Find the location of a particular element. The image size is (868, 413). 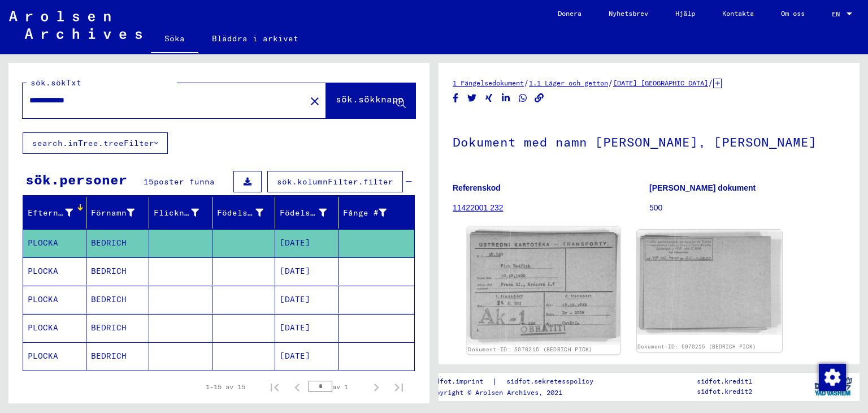

div: Födelsedatum is located at coordinates (310, 213).